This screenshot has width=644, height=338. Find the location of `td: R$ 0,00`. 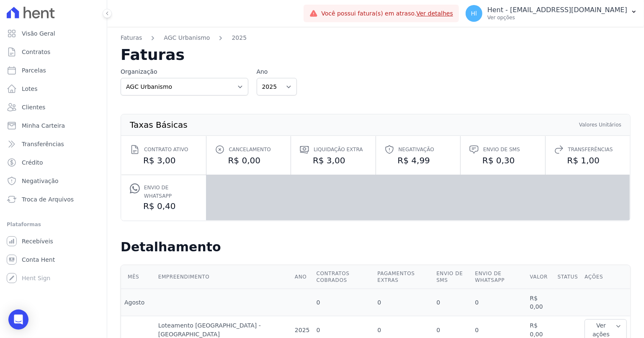

td: R$ 0,00 is located at coordinates (540, 302).